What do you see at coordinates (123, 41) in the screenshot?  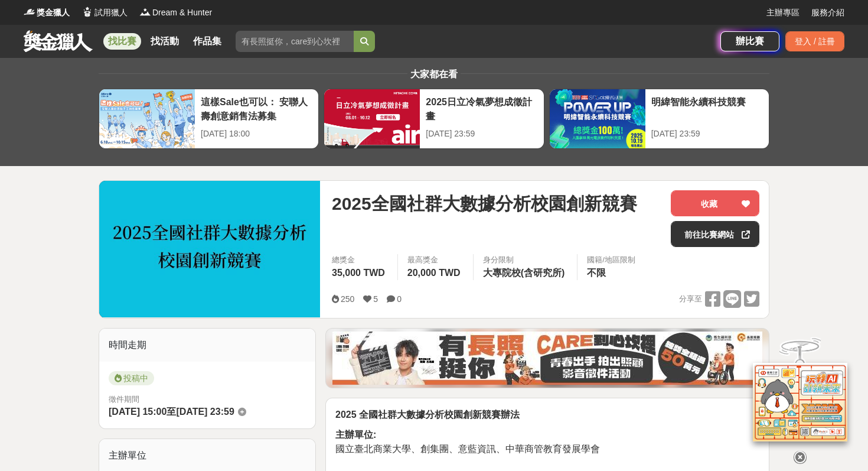 I see `a: 找比賽` at bounding box center [123, 41].